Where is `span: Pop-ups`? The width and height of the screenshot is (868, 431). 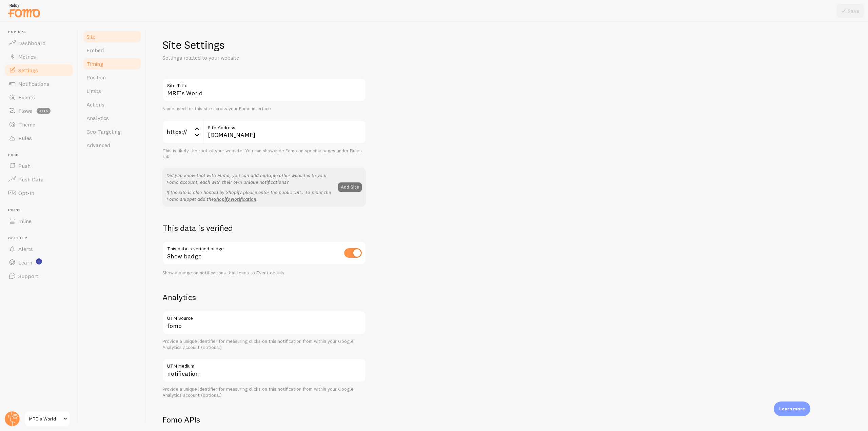 span: Pop-ups is located at coordinates (41, 32).